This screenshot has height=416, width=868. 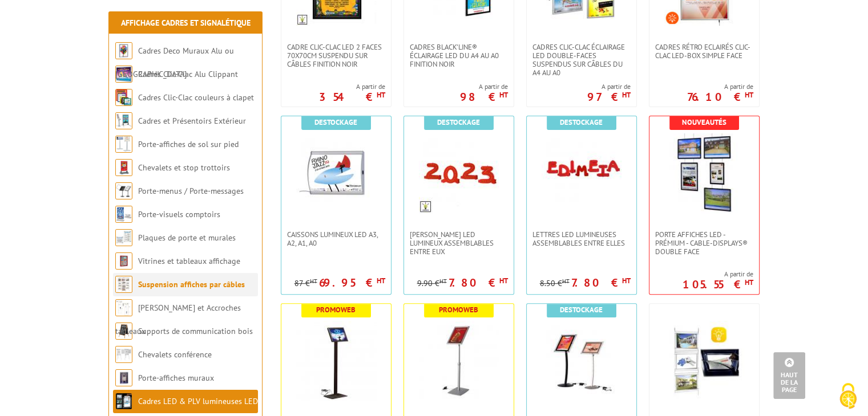 I want to click on a: Porte-menus / Porte-messages, so click(x=191, y=190).